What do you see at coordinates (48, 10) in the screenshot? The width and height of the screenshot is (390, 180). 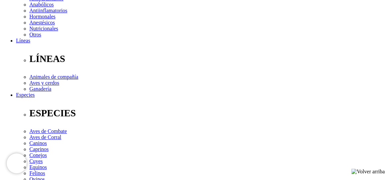 I see `span: Antiinflamatorios` at bounding box center [48, 10].